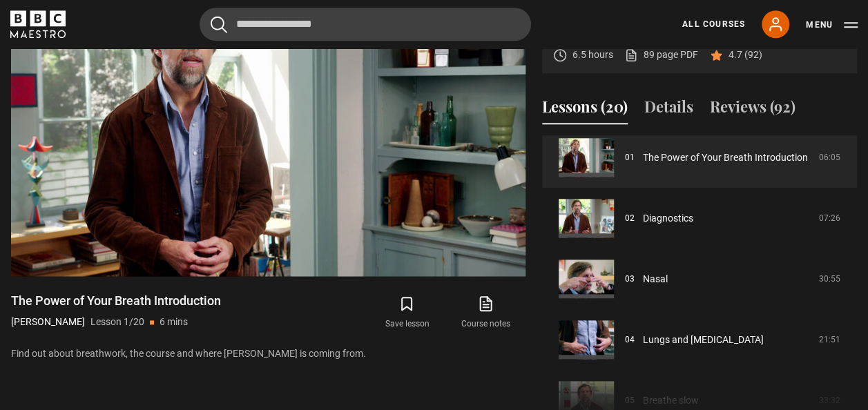 This screenshot has width=868, height=410. I want to click on a: Nasal, so click(655, 279).